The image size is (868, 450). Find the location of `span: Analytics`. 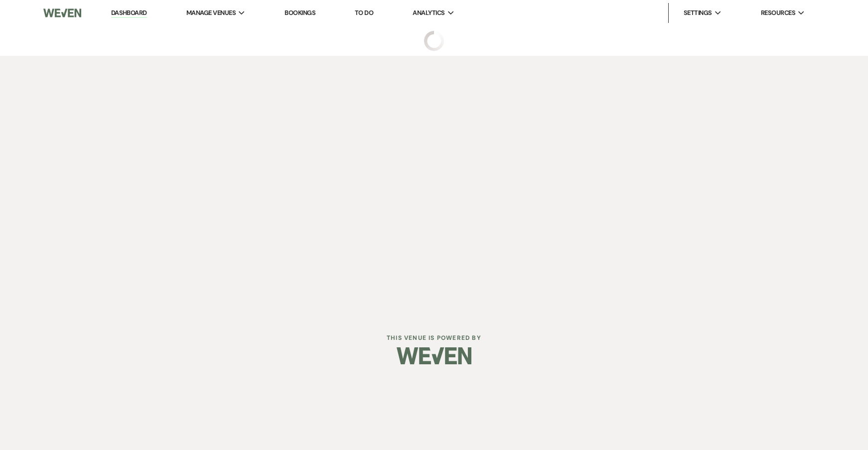

span: Analytics is located at coordinates (428, 13).